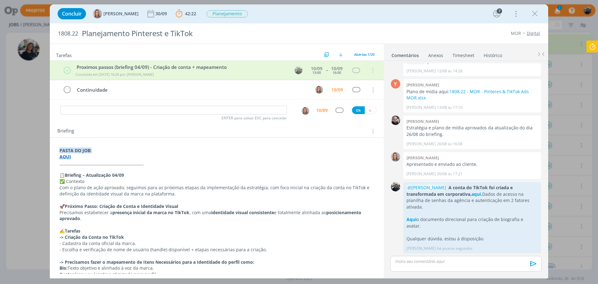 This screenshot has height=284, width=598. What do you see at coordinates (341, 55) in the screenshot?
I see `img: arrow-down.svg` at bounding box center [341, 55].